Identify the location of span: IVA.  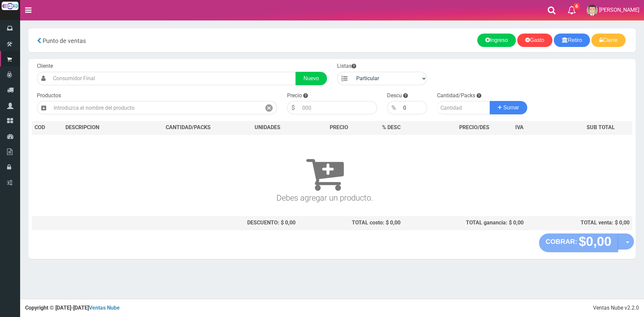
(519, 127).